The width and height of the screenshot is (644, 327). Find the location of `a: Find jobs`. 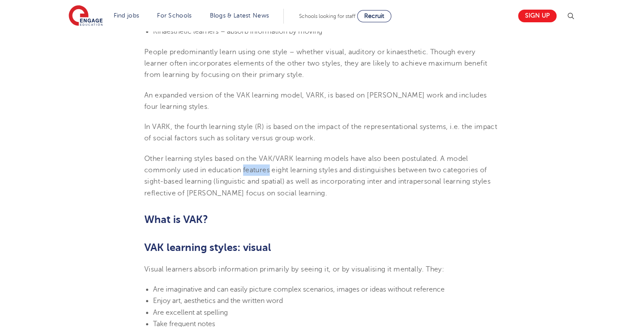

a: Find jobs is located at coordinates (126, 15).